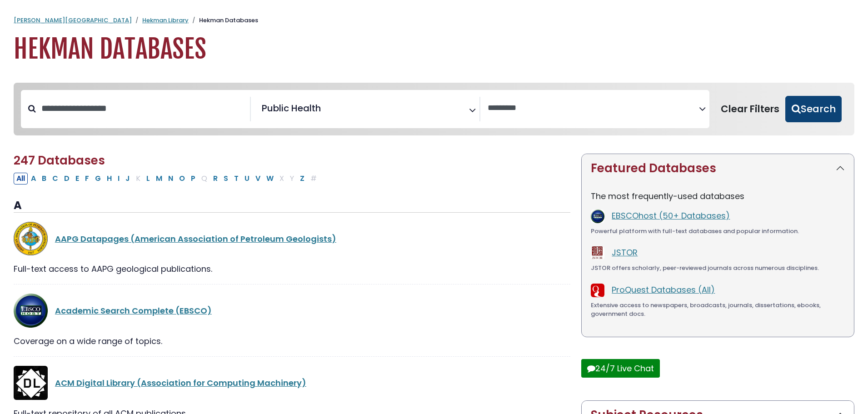  I want to click on button: Filter Results E, so click(78, 179).